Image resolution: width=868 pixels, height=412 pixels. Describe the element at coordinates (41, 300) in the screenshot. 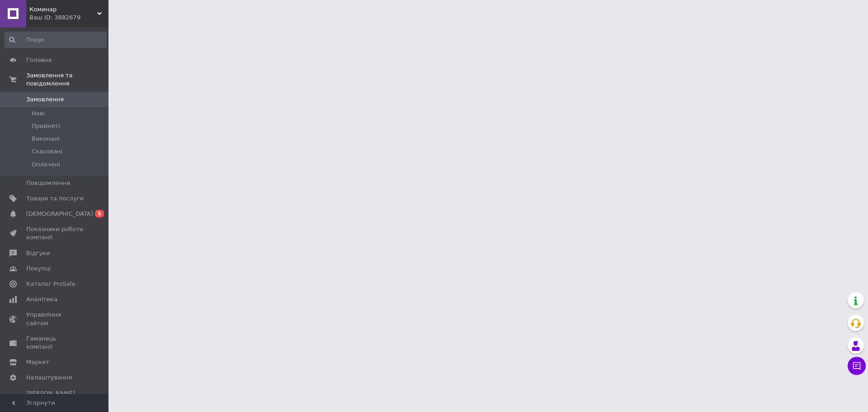

I see `span: Аналітика` at that location.